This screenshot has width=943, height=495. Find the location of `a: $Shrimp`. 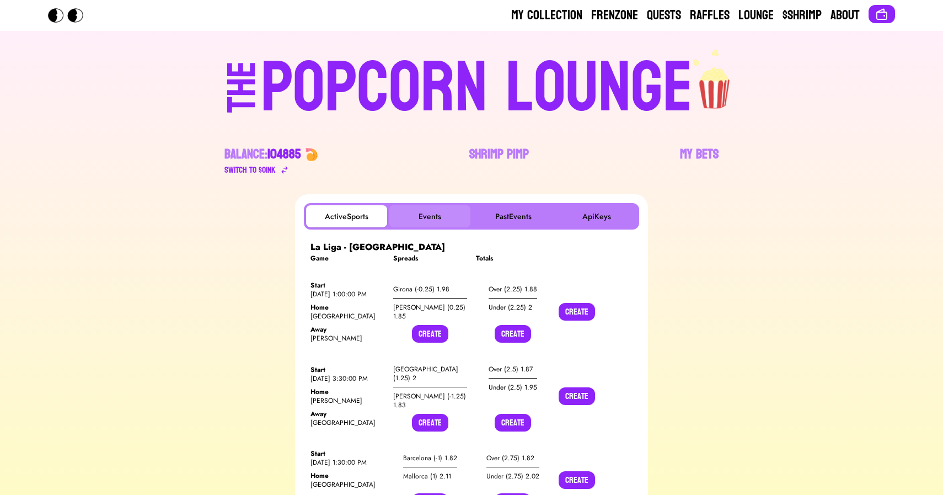

a: $Shrimp is located at coordinates (802, 15).